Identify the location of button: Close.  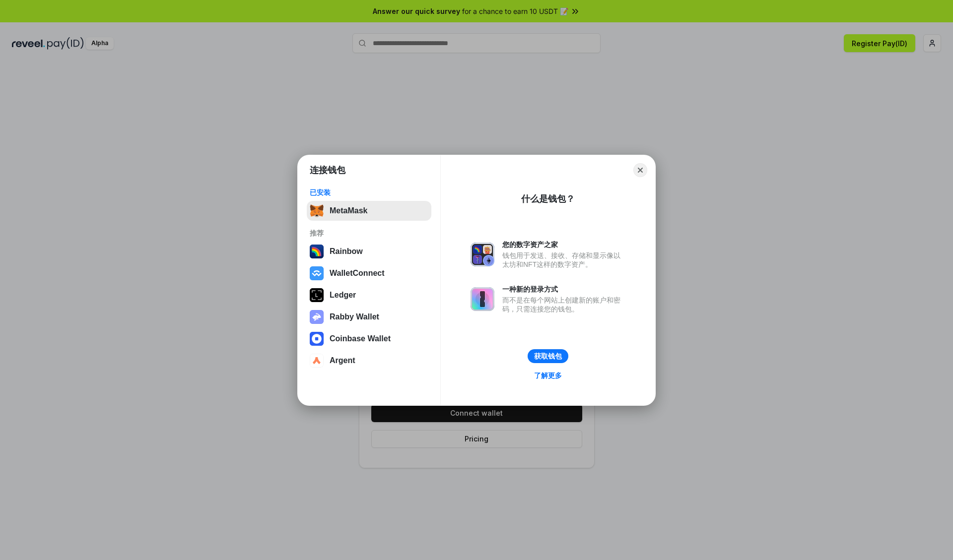
(641, 170).